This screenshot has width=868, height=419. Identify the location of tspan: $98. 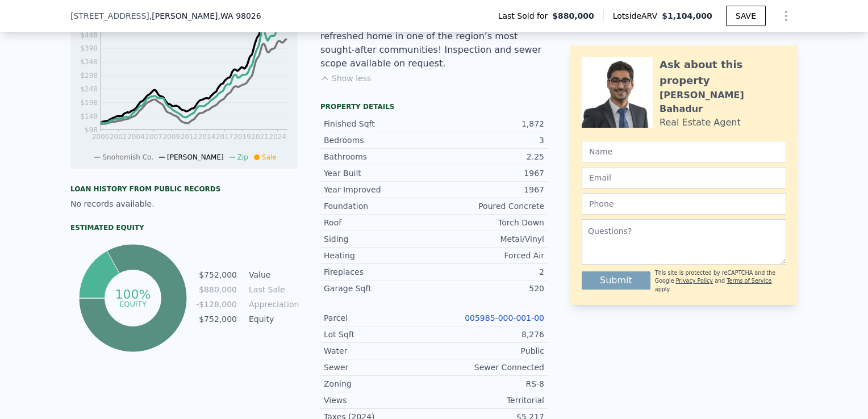
(91, 130).